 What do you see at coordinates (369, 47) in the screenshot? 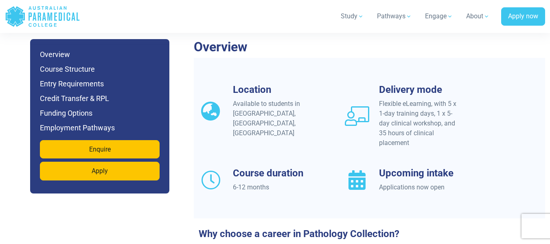
I see `h2: Overview` at bounding box center [369, 47].